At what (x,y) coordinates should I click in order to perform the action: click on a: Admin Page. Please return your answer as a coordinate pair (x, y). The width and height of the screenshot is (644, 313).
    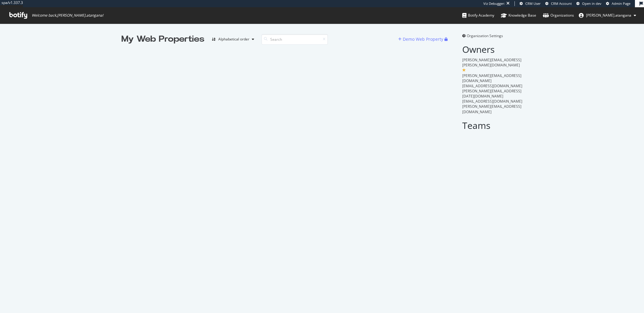
    Looking at the image, I should click on (618, 4).